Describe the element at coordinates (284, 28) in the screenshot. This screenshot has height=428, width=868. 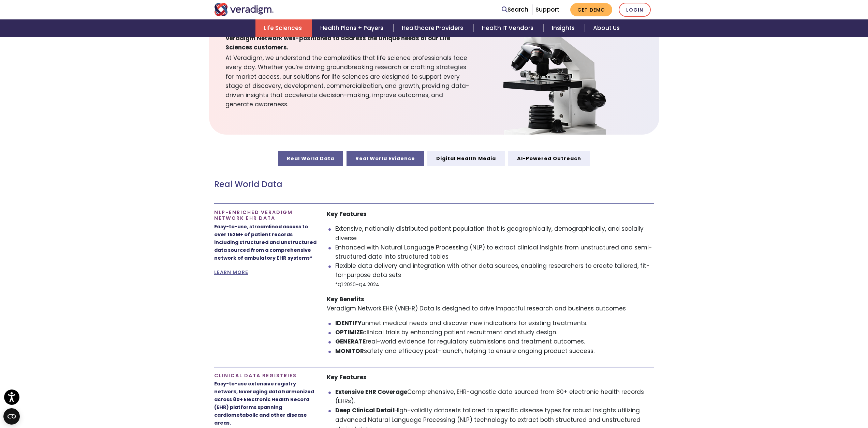
I see `a: Life Sciences` at that location.